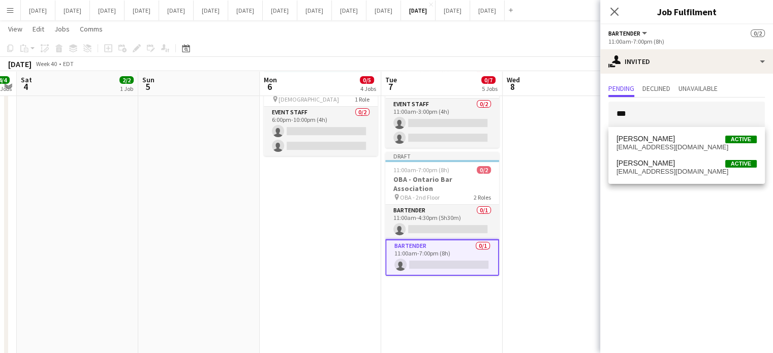 The image size is (773, 353). What do you see at coordinates (686, 144) in the screenshot?
I see `p: Click on text input to invite a crew` at bounding box center [686, 144].